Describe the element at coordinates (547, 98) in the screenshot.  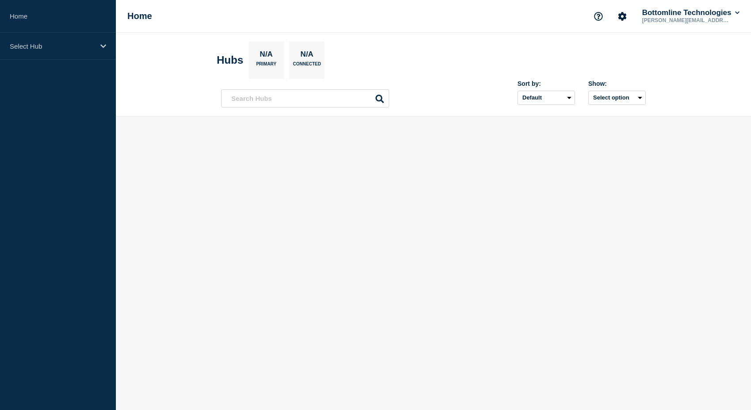
I see `select: Sort by` at that location.